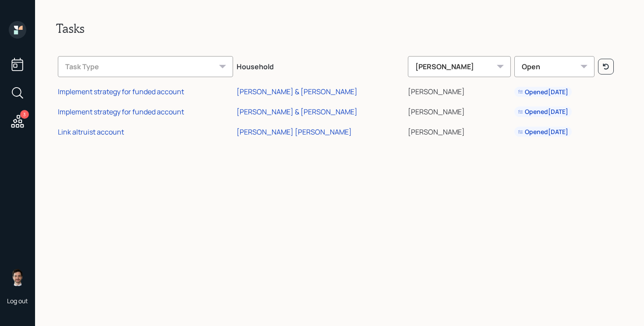  Describe the element at coordinates (340, 28) in the screenshot. I see `h2: Tasks` at that location.